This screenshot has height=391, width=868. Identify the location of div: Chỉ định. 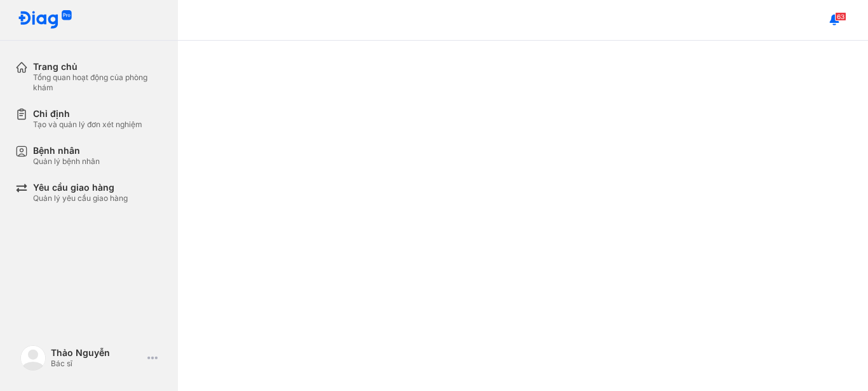
(88, 114).